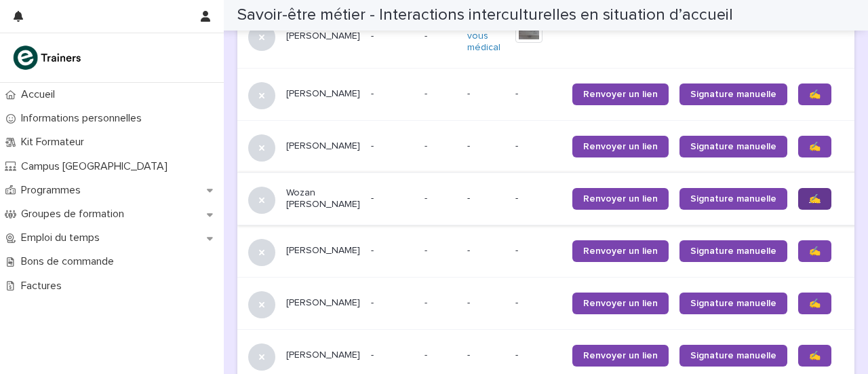 Image resolution: width=868 pixels, height=374 pixels. I want to click on p: Accueil, so click(40, 94).